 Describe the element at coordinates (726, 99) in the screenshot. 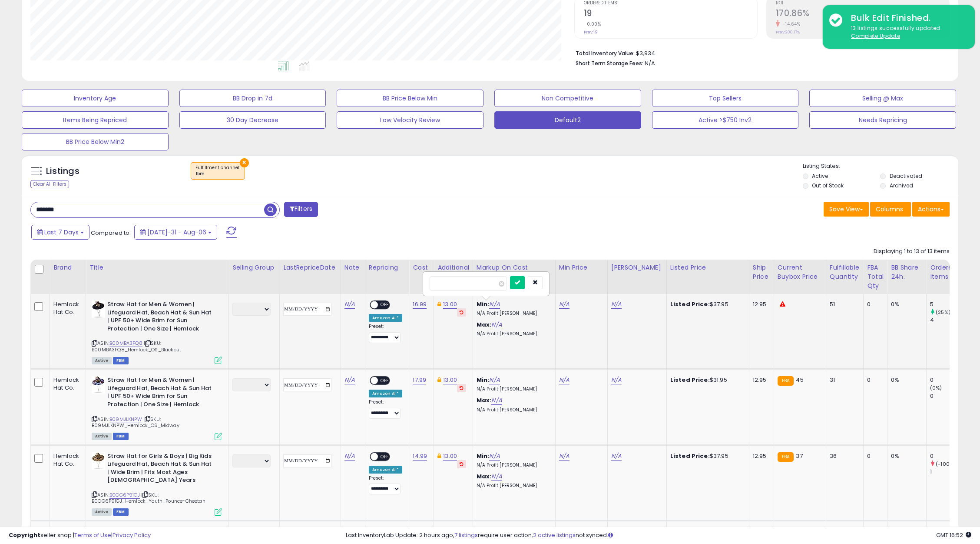

I see `button: Top Sellers` at that location.